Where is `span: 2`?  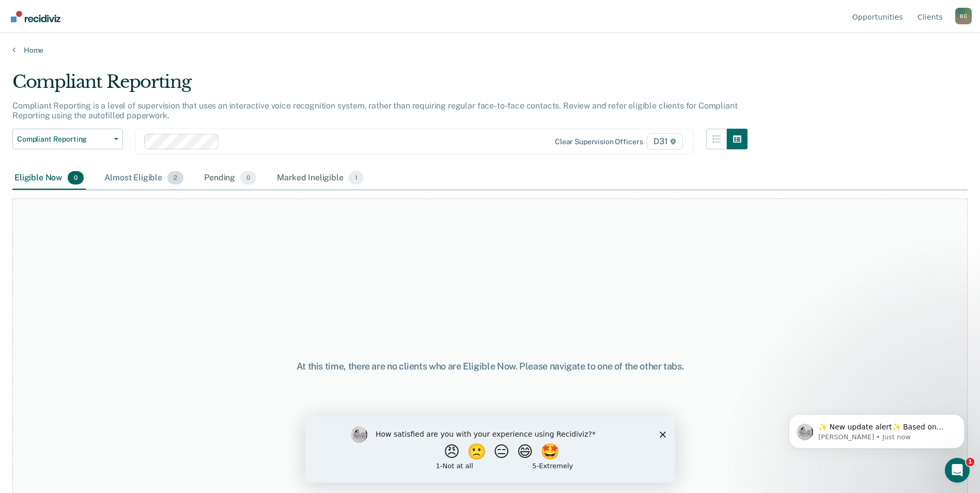
span: 2 is located at coordinates (175, 177).